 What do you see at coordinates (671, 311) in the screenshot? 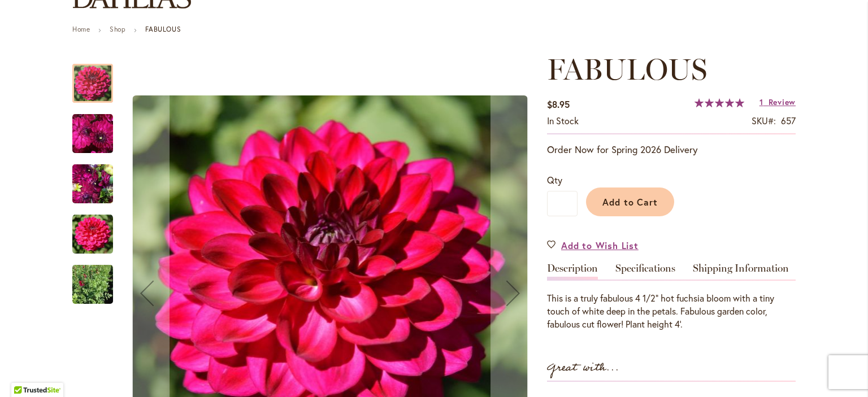
I see `div: This is a truly fabulous 4 1/2" hot fuchsia bloom with a tiny touch of white deep in the petals. ...` at bounding box center [671, 311].